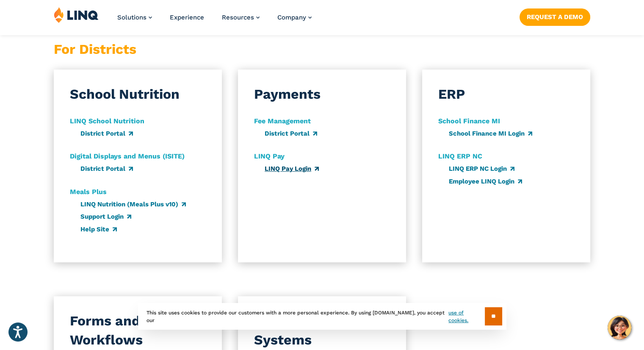  I want to click on nav: Button Navigation, so click(555, 16).